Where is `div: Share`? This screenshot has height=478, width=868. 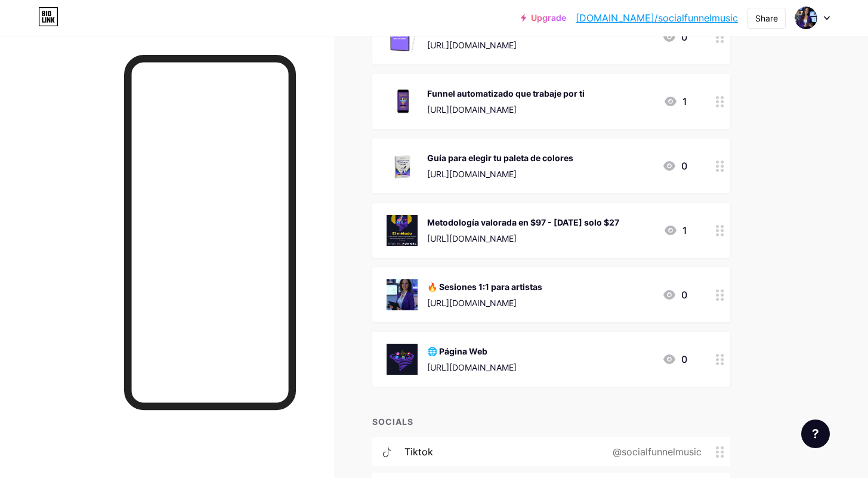
div: Share is located at coordinates (767, 18).